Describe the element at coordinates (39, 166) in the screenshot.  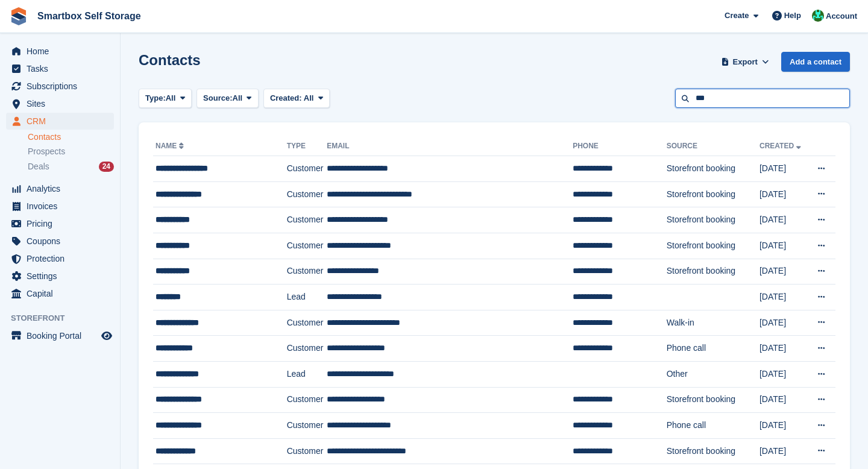
I see `span: Deals` at that location.